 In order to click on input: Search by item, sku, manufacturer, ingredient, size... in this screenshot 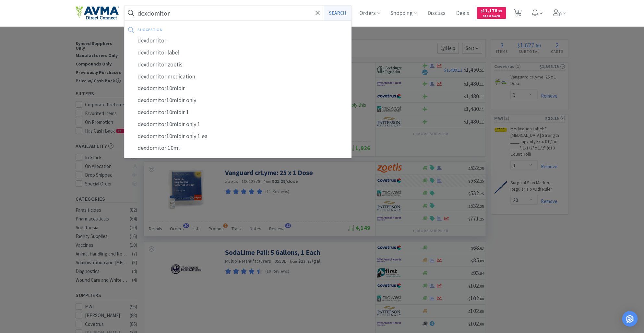, I will do `click(238, 13)`.